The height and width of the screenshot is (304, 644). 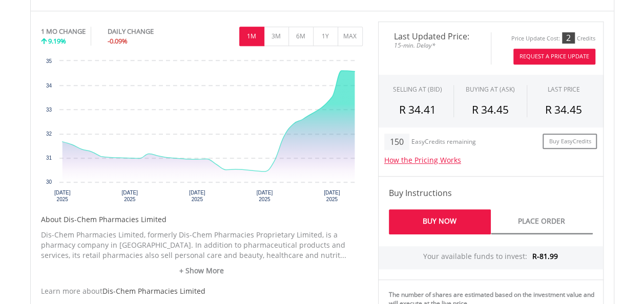 What do you see at coordinates (252, 36) in the screenshot?
I see `button: 1M` at bounding box center [252, 36].